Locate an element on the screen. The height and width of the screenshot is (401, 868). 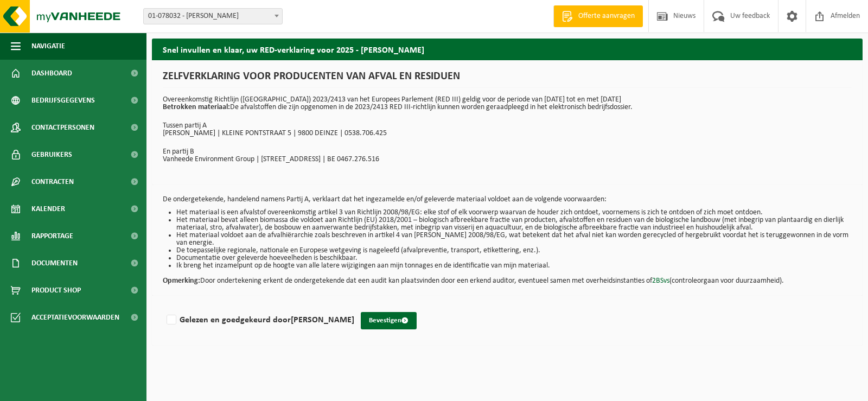
li: Het materiaal is een afvalstof overeenkomstig artikel 3 van Richtlijn 2008/98/EG: elke stof of el... is located at coordinates (514, 213).